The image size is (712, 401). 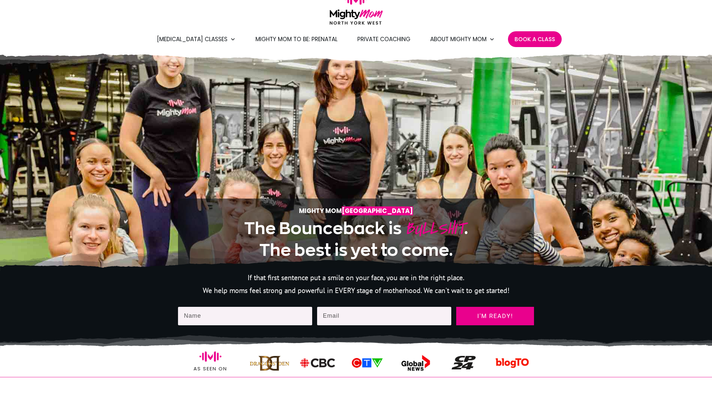 I want to click on span: The Bounceback is, so click(x=323, y=228).